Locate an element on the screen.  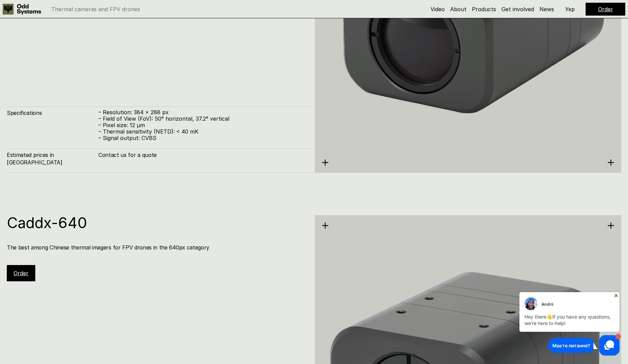
a: Products is located at coordinates (484, 9).